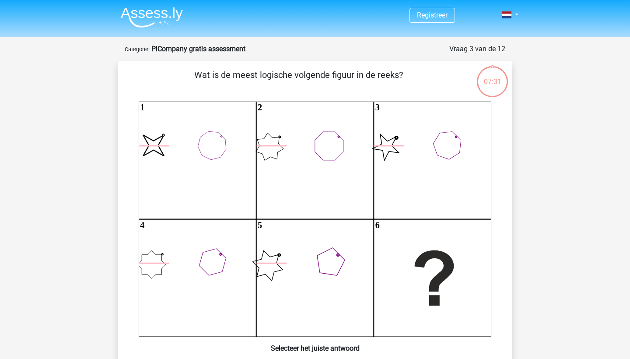  I want to click on text: 5, so click(260, 225).